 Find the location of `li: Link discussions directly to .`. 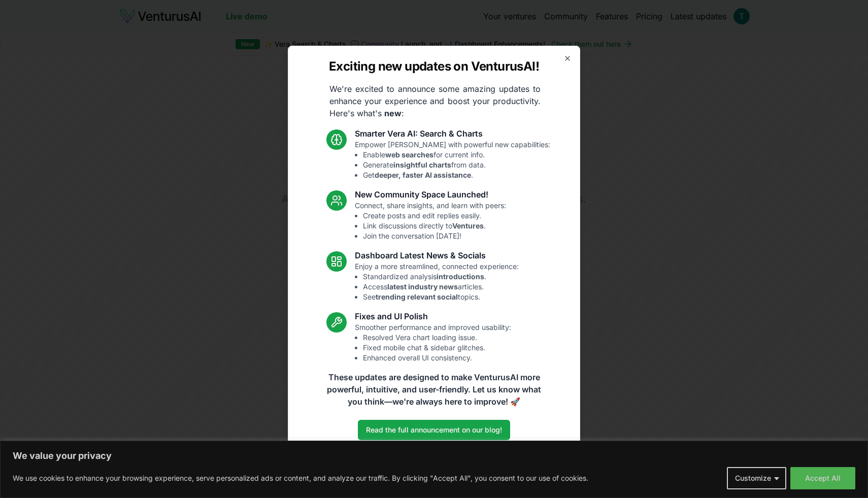

li: Link discussions directly to . is located at coordinates (434, 226).